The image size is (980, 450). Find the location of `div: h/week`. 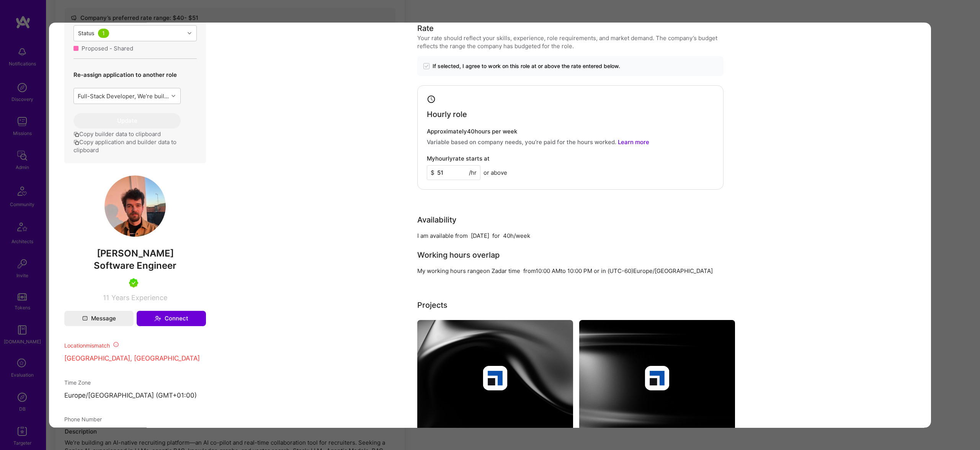

div: h/week is located at coordinates (520, 236).